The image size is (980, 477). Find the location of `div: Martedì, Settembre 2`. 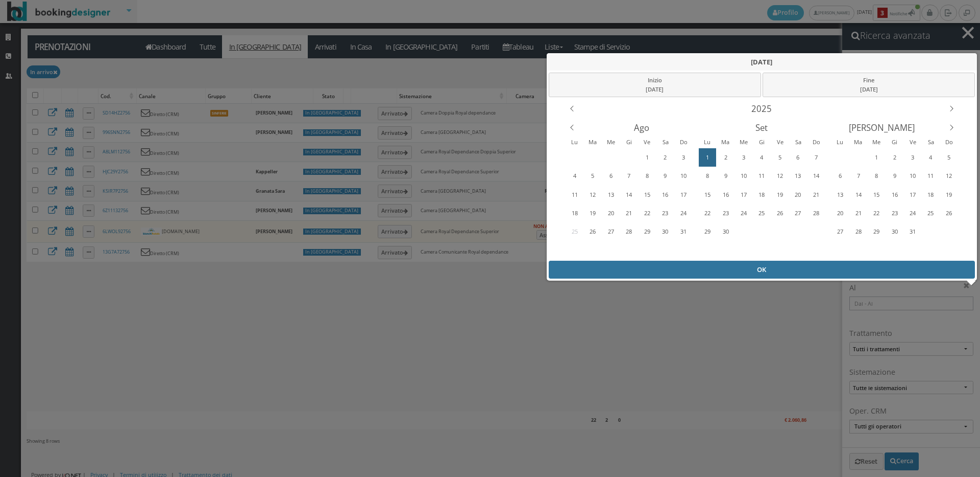

div: Martedì, Settembre 2 is located at coordinates (726, 157).